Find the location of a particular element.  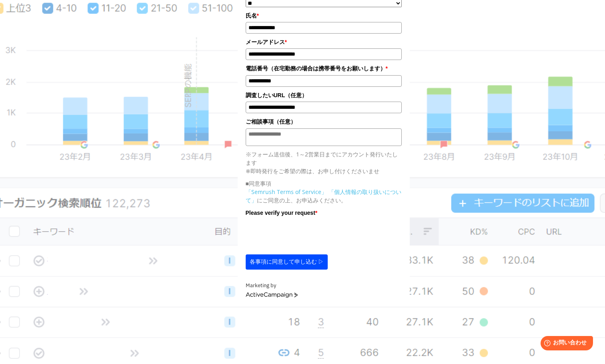

a: 「Semrush Terms of Service」 is located at coordinates (286, 192).